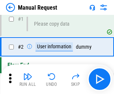 Image resolution: width=114 pixels, height=94 pixels. I want to click on img: Run All, so click(28, 77).